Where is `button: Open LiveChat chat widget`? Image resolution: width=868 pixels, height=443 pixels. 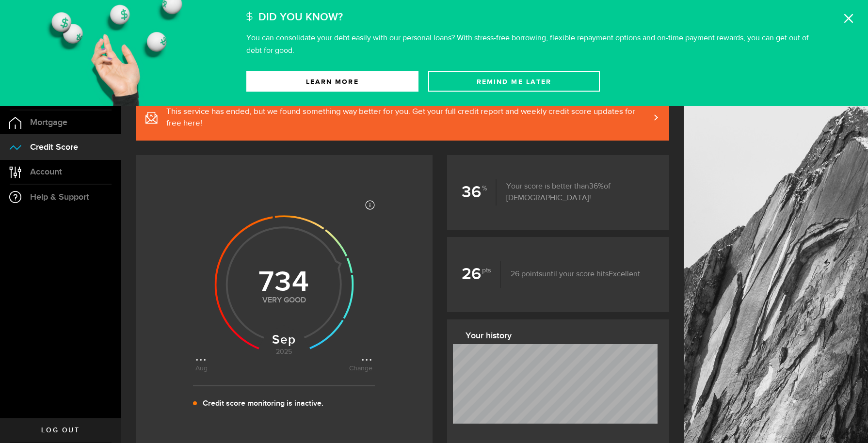
button: Open LiveChat chat widget is located at coordinates (22, 18).